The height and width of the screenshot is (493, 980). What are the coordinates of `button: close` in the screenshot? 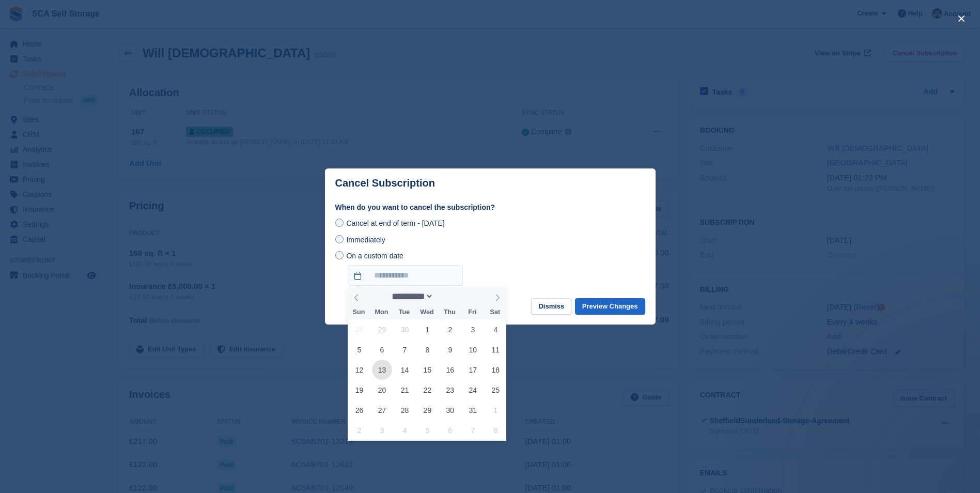 It's located at (961, 19).